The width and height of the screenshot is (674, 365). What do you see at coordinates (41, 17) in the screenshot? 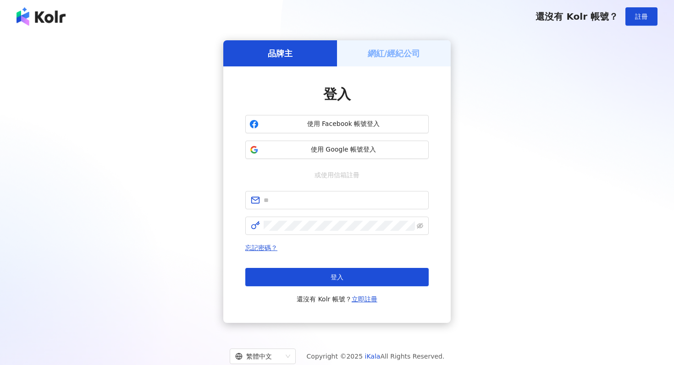
I see `img: logo` at bounding box center [41, 17].